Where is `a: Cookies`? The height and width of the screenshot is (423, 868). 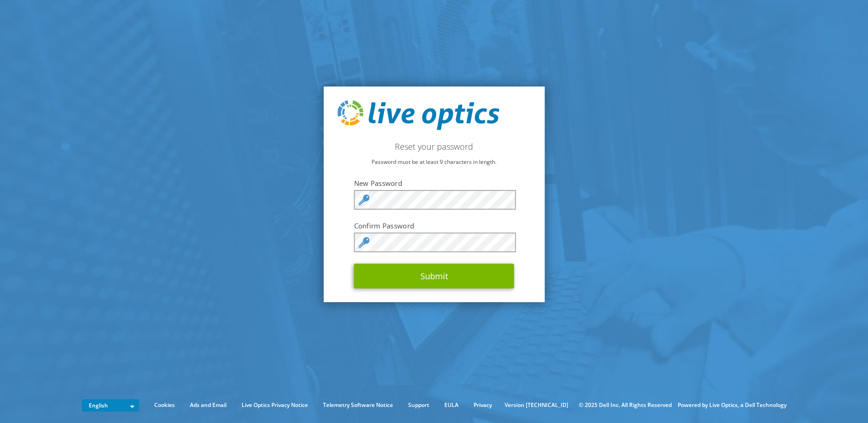
a: Cookies is located at coordinates (164, 405).